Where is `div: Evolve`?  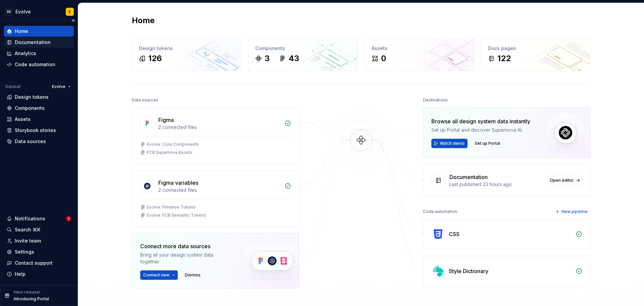
div: Evolve is located at coordinates (23, 12).